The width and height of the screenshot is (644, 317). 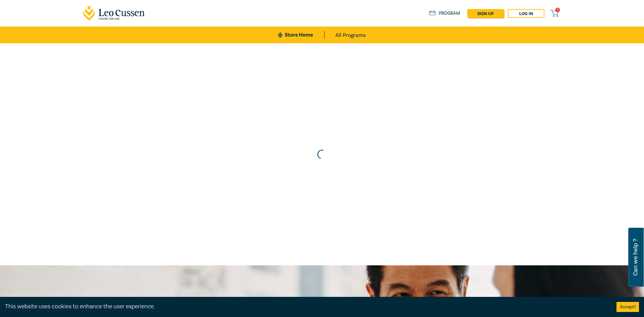 What do you see at coordinates (557, 10) in the screenshot?
I see `span: 0` at bounding box center [557, 10].